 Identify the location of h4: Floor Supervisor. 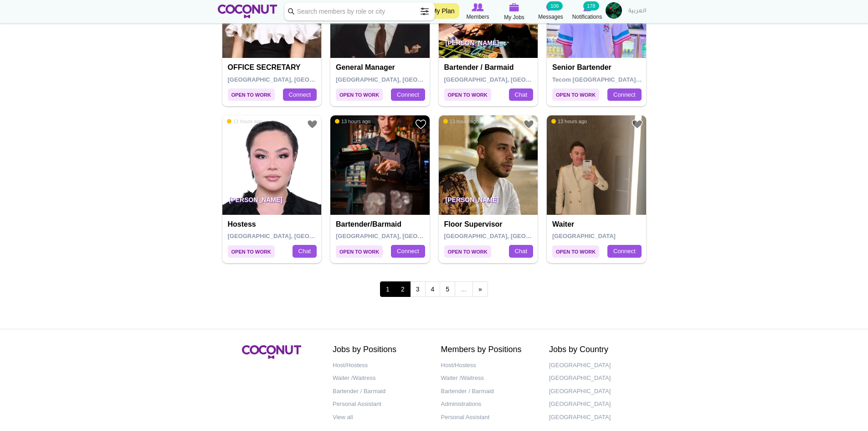
(489, 224).